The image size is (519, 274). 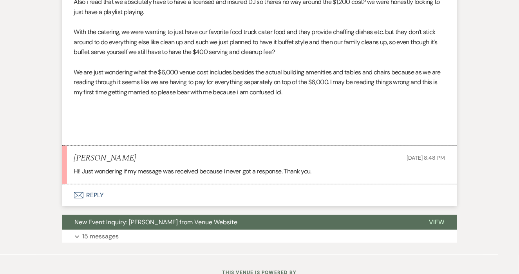 What do you see at coordinates (437, 222) in the screenshot?
I see `button: View` at bounding box center [437, 222].